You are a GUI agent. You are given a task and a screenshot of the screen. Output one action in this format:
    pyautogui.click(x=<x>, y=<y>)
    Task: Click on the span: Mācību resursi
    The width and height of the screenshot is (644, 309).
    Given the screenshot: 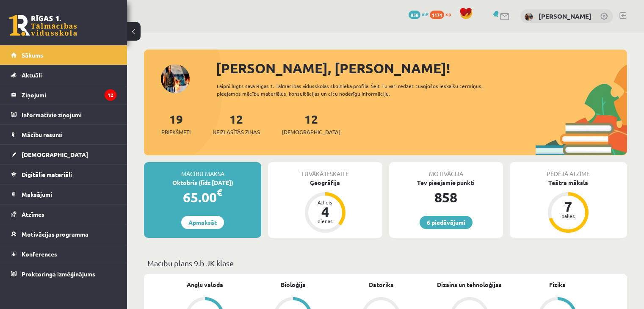 What is the action you would take?
    pyautogui.click(x=42, y=135)
    